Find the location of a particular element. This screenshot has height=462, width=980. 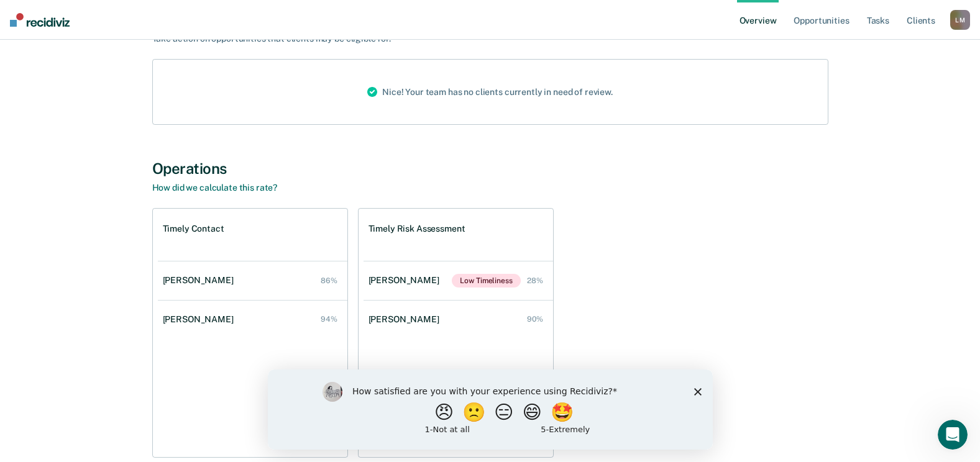

button: 4 is located at coordinates (265, 43).